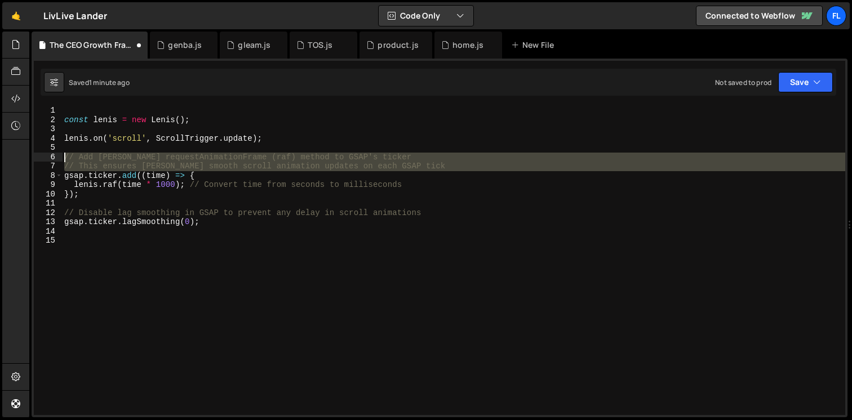  I want to click on div: Not saved to prod, so click(743, 82).